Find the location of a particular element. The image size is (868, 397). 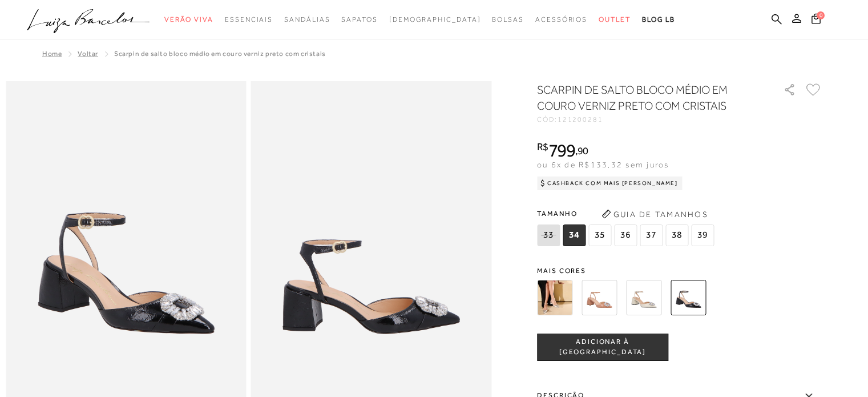

span: 0 is located at coordinates (820, 15).